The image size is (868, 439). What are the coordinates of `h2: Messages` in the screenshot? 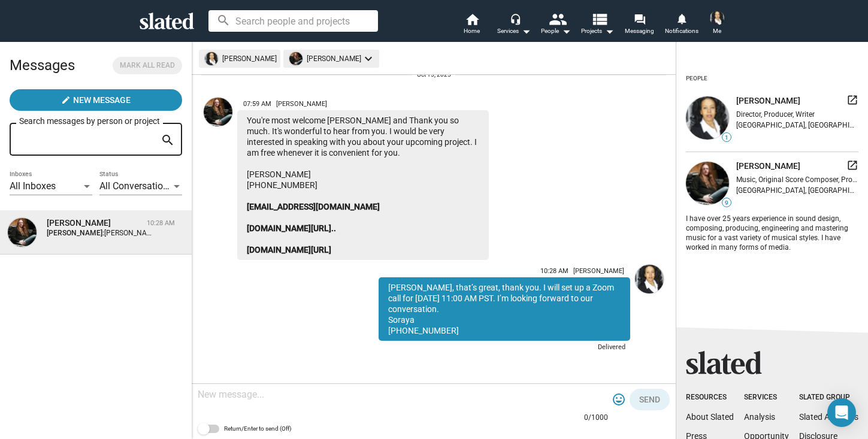 It's located at (42, 65).